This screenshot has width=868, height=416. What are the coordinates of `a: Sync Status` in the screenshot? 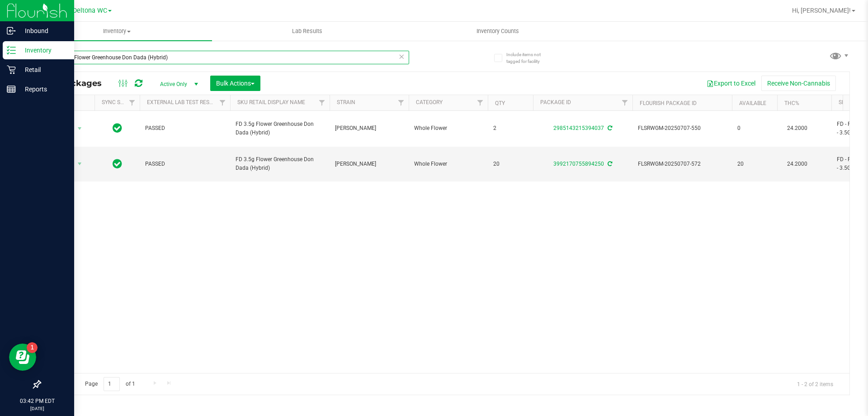 It's located at (119, 102).